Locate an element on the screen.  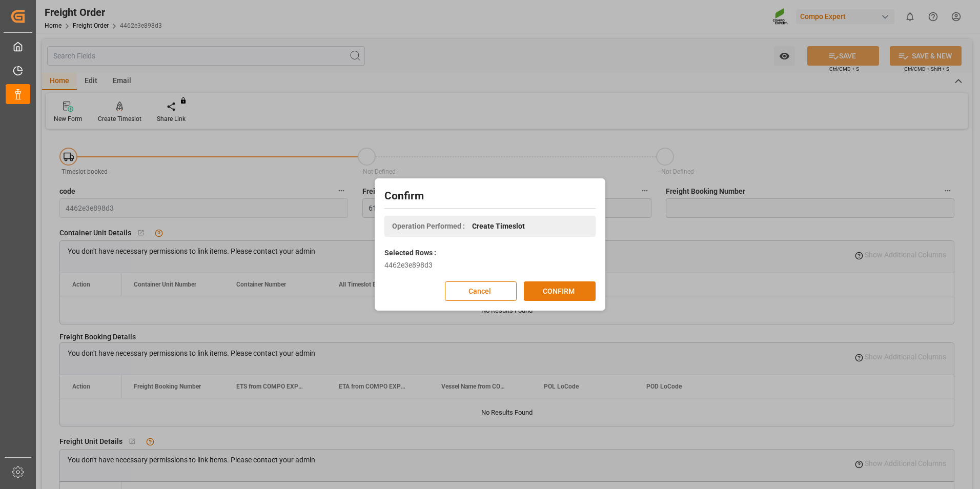
button: CONFIRM is located at coordinates (560, 291).